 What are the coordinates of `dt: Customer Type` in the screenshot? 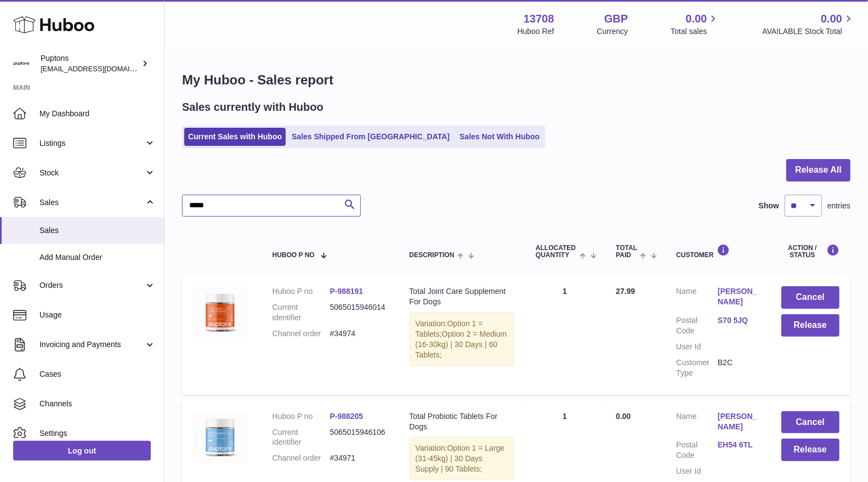 It's located at (697, 368).